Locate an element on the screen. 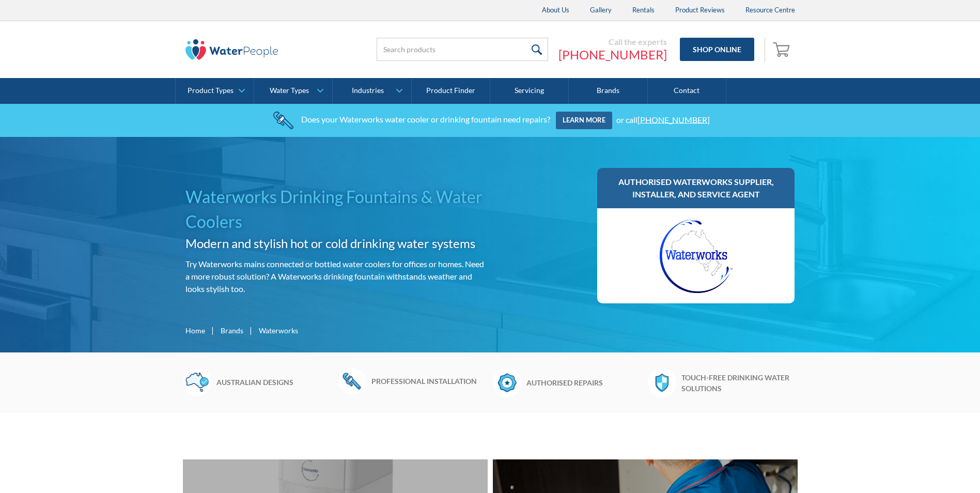 Image resolution: width=980 pixels, height=493 pixels. a: Water Types is located at coordinates (293, 91).